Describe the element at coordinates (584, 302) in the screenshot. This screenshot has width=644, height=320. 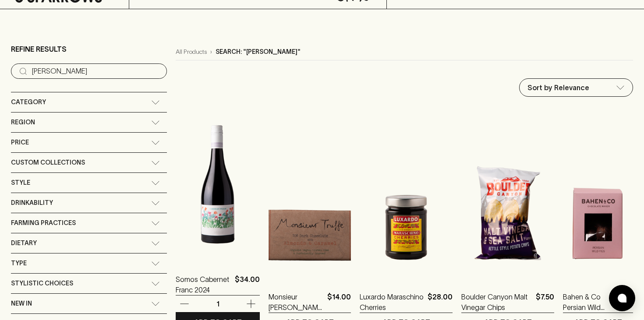
I see `a: Bahen & Co Persian Wild Figs` at that location.